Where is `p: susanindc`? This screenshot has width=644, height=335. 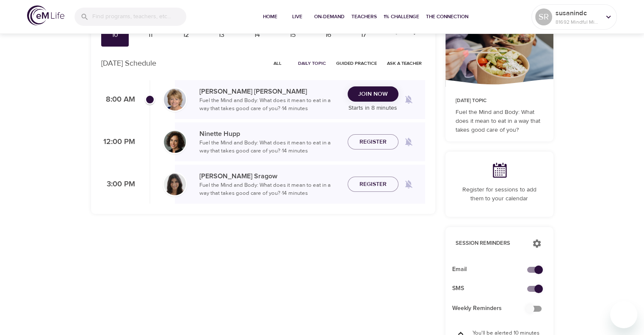
p: susanindc is located at coordinates (578, 13).